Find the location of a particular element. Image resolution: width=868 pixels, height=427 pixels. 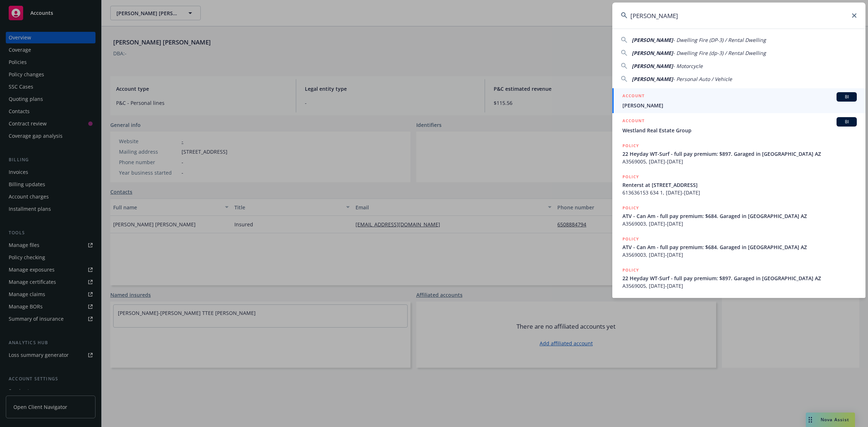

a: ACCOUNTBIWestland Real Estate Group is located at coordinates (739, 125).